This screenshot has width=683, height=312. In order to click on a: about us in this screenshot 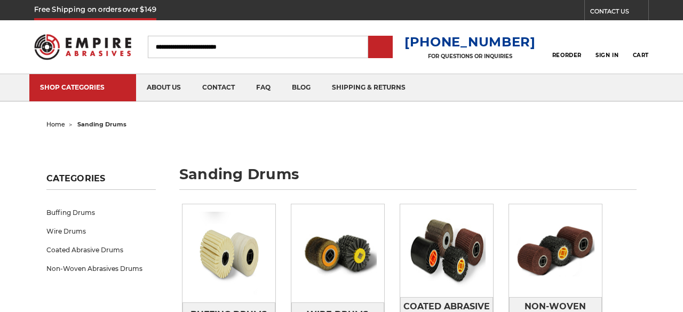, I will do `click(164, 88)`.